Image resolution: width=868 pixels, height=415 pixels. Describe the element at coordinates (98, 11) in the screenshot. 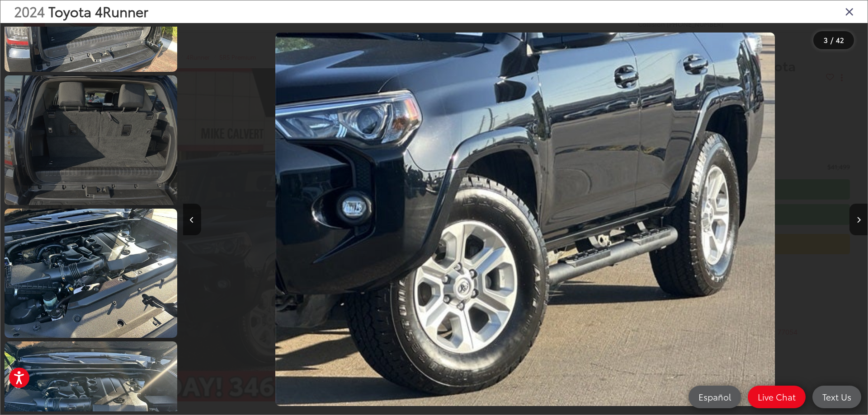

I see `span: Toyota 4Runner` at that location.